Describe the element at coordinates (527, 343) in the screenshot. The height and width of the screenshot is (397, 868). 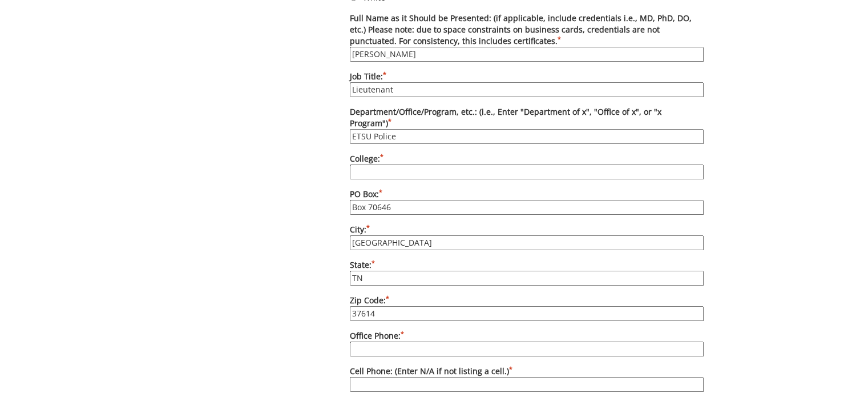
I see `label: Office Phone:` at that location.